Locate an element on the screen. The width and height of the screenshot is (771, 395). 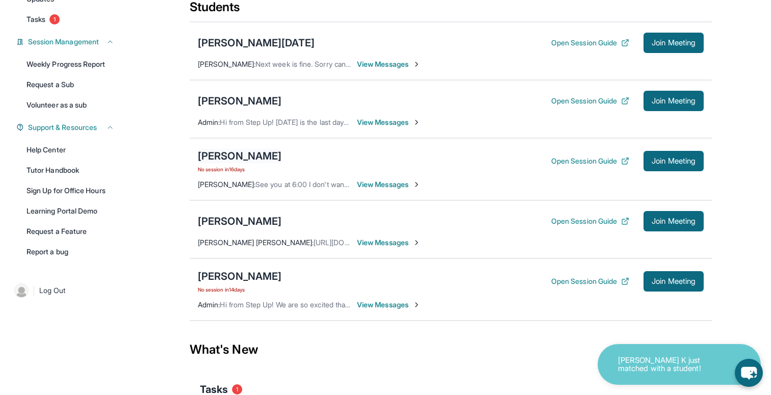
span: See you at 6:00 I don't want to interrupt your class session that's in progress no further. is located at coordinates (397, 184).